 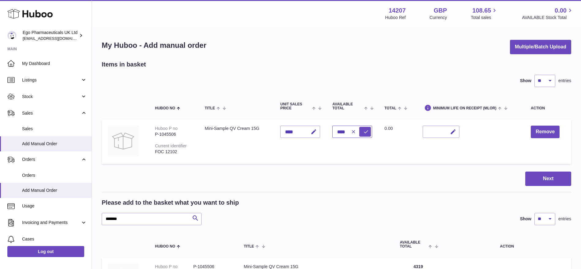 What do you see at coordinates (482, 10) in the screenshot?
I see `span: 108.65` at bounding box center [482, 10].